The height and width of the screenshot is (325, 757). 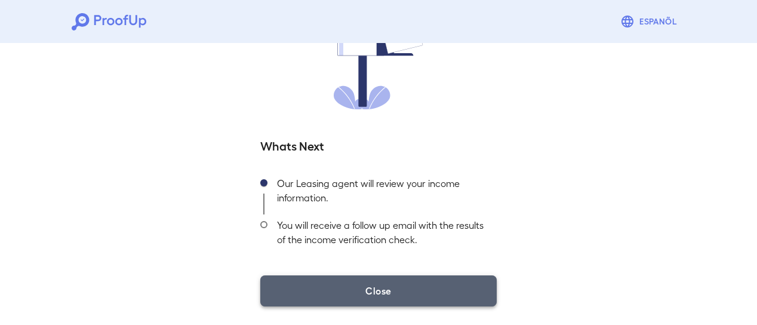 I want to click on h5: Whats Next, so click(x=379, y=145).